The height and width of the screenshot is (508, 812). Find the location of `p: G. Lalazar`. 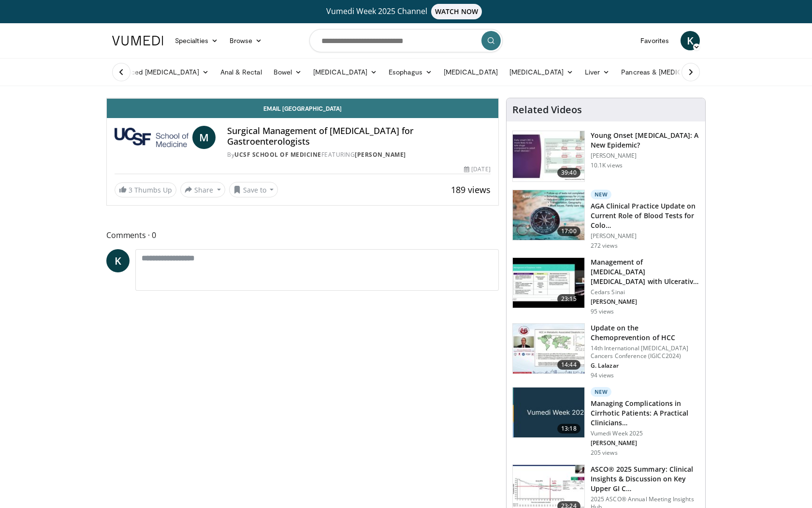

p: G. Lalazar is located at coordinates (645, 366).